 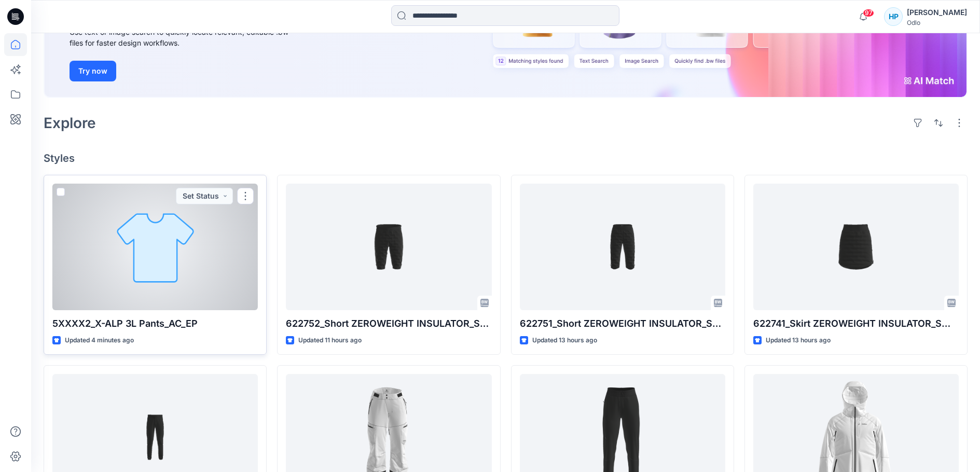 What do you see at coordinates (856, 247) in the screenshot?
I see `a: 622741_Skirt ZEROWEIGHT INSULATOR_SMS_3D` at bounding box center [856, 247].